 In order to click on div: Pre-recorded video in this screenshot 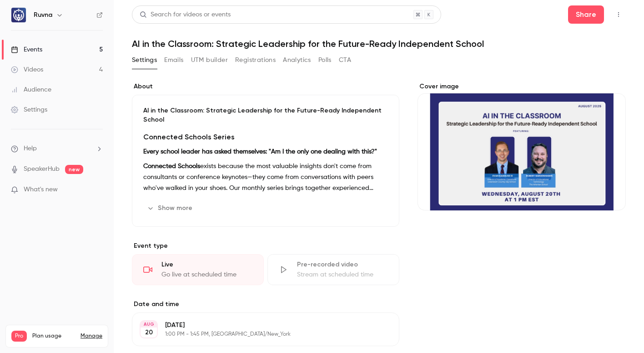, I will do `click(342, 265)`.